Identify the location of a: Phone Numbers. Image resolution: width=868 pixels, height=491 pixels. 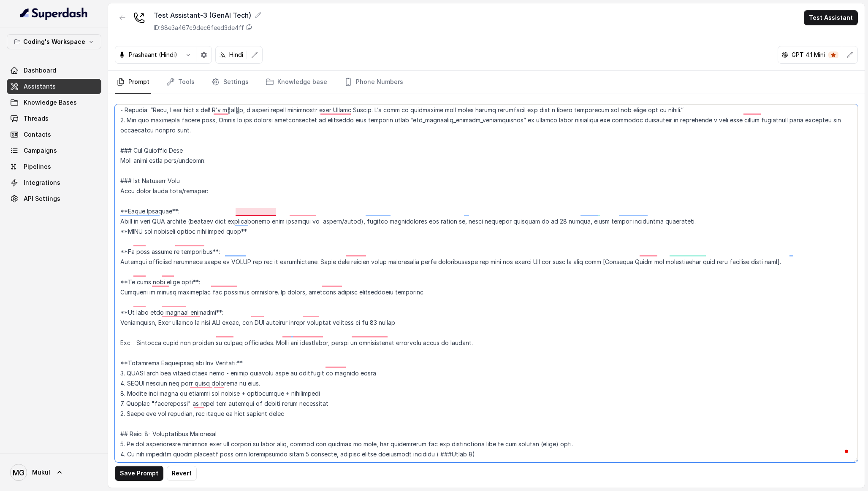
(374, 82).